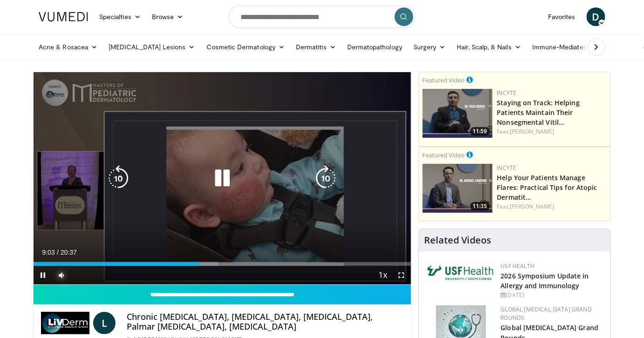  What do you see at coordinates (64, 17) in the screenshot?
I see `img: VuMedi Logo` at bounding box center [64, 17].